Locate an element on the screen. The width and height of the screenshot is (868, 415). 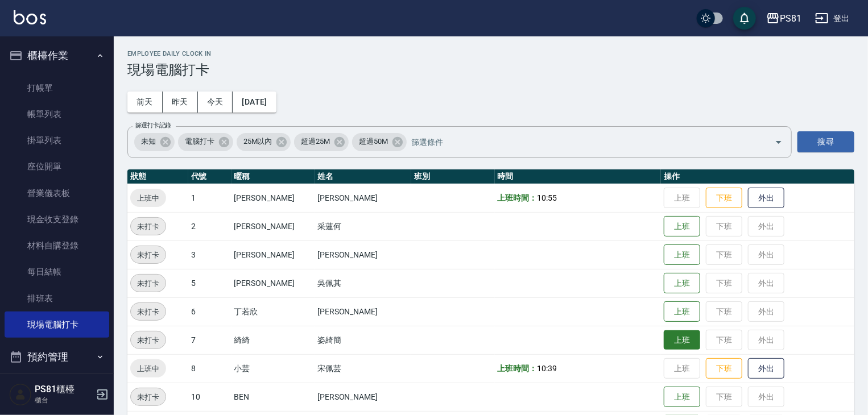
td: 5 is located at coordinates (210, 284).